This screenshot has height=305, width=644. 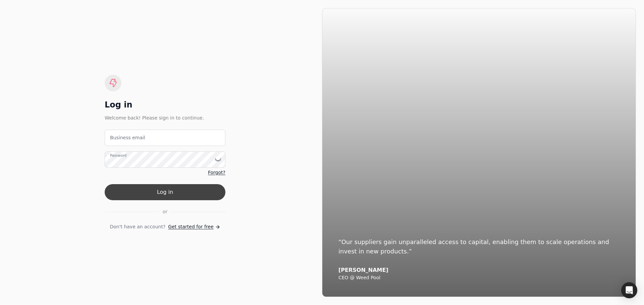 What do you see at coordinates (190, 227) in the screenshot?
I see `span: Get started for free` at bounding box center [190, 227].